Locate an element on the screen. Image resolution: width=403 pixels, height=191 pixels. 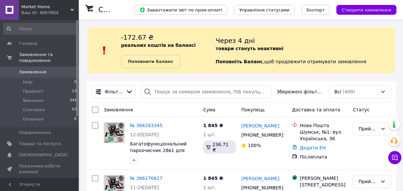
span: Створити замовлення is located at coordinates (366, 10).